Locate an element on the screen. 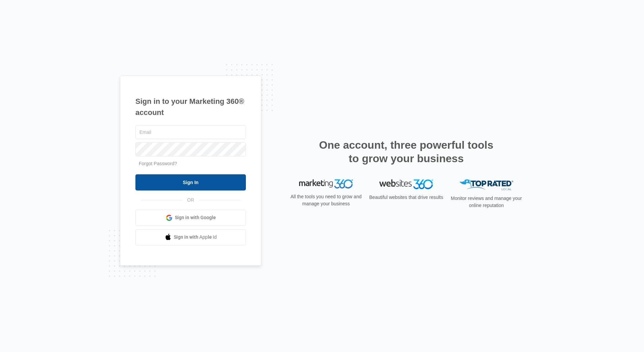  h2: One account, three powerful tools to grow your business is located at coordinates (406, 151).